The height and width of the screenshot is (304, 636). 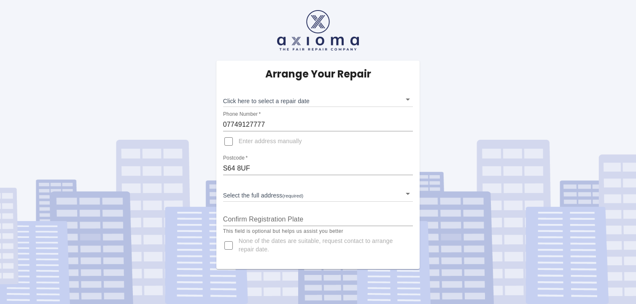 What do you see at coordinates (318, 30) in the screenshot?
I see `img: axioma` at bounding box center [318, 30].